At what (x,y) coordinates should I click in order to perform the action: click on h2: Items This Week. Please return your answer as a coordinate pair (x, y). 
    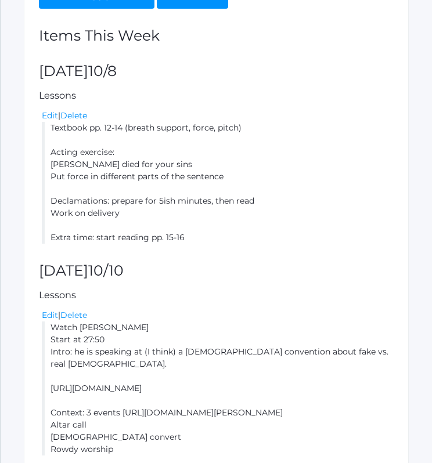
    Looking at the image, I should click on (216, 36).